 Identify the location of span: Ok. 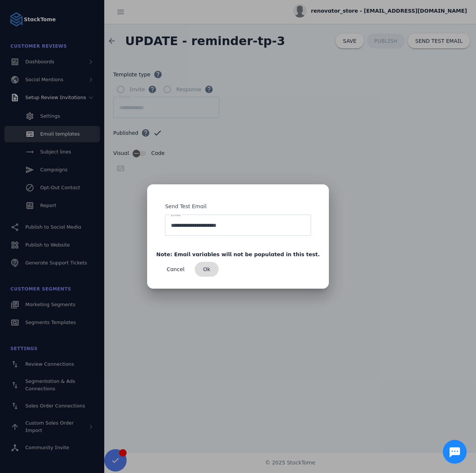
(207, 269).